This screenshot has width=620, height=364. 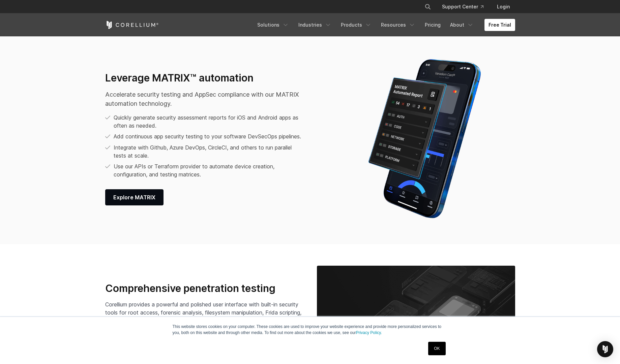 I want to click on a: Solutions, so click(x=273, y=25).